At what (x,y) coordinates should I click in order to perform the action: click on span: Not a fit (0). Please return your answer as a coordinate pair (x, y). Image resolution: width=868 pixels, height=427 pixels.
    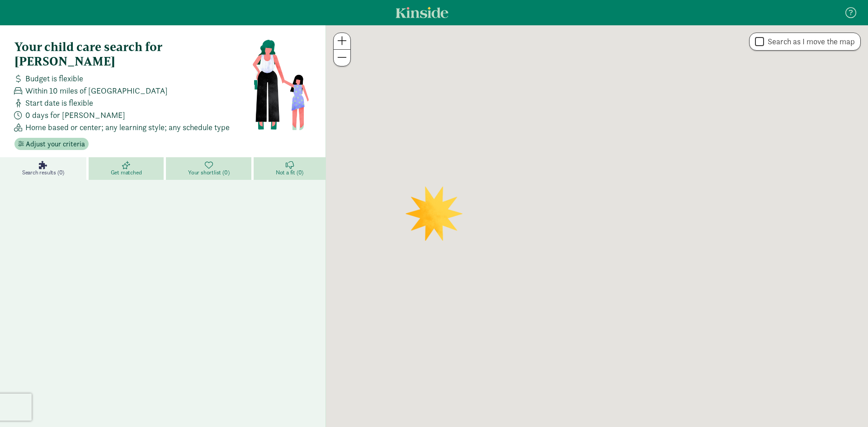
    Looking at the image, I should click on (289, 173).